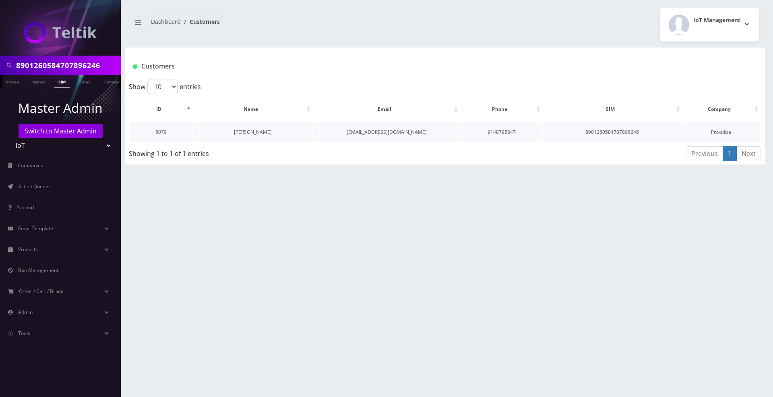 Image resolution: width=773 pixels, height=397 pixels. I want to click on div: Showing 1 to 1 of 1 entries, so click(257, 152).